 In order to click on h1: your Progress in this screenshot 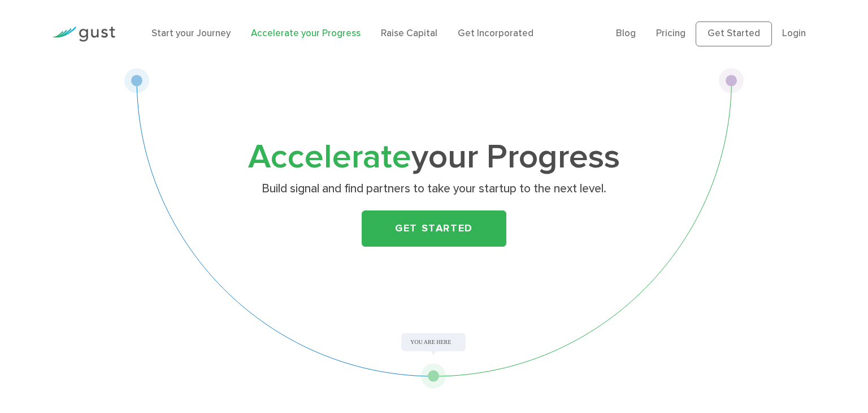, I will do `click(434, 157)`.